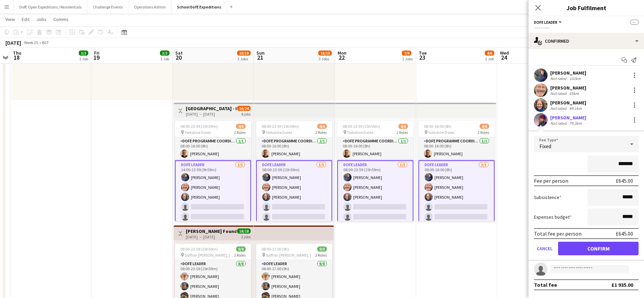 This screenshot has width=644, height=298. What do you see at coordinates (342, 53) in the screenshot?
I see `span: Mon` at bounding box center [342, 53].